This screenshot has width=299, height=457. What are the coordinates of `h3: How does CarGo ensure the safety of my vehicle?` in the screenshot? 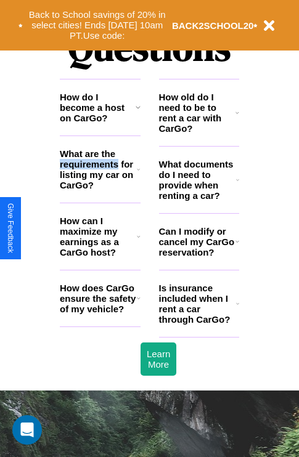 It's located at (98, 298).